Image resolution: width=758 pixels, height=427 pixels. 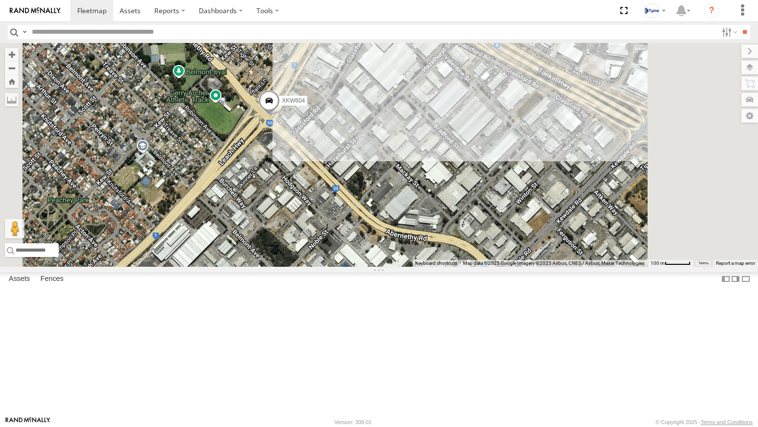 What do you see at coordinates (746, 279) in the screenshot?
I see `label: Hide Summary Table` at bounding box center [746, 279].